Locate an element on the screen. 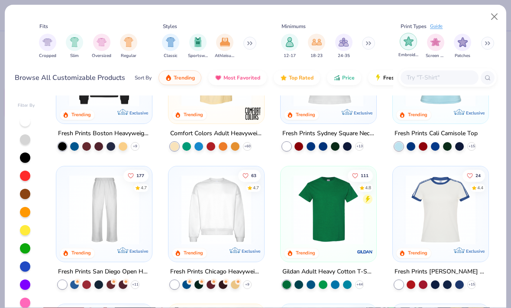  span: 63 is located at coordinates (254, 176).